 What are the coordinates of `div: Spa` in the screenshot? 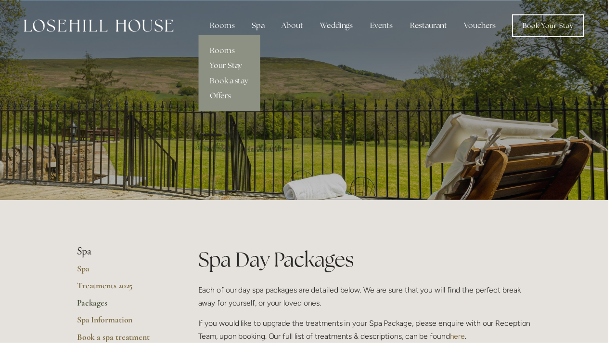 It's located at (261, 26).